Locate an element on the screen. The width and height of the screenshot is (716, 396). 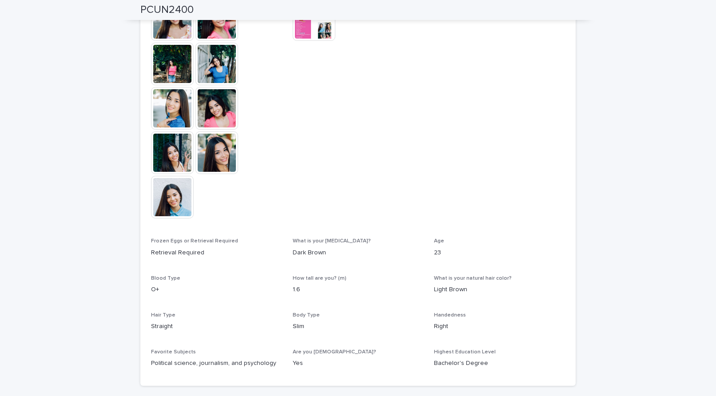
span: Handedness is located at coordinates (450, 315).